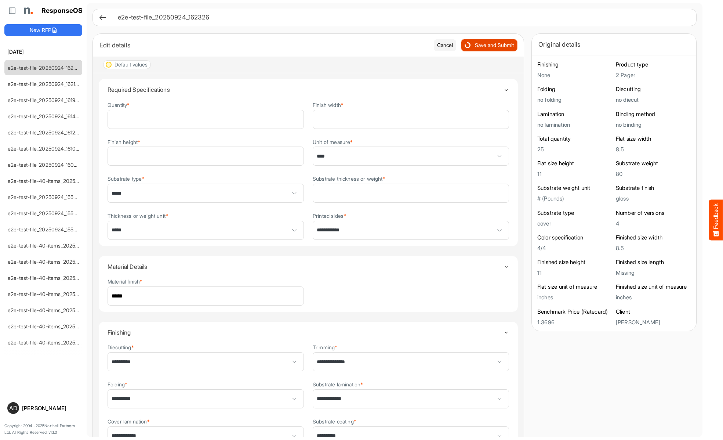 Image resolution: width=723 pixels, height=440 pixels. What do you see at coordinates (401, 17) in the screenshot?
I see `h6: e2e-test-file_20250924_162326` at bounding box center [401, 17].